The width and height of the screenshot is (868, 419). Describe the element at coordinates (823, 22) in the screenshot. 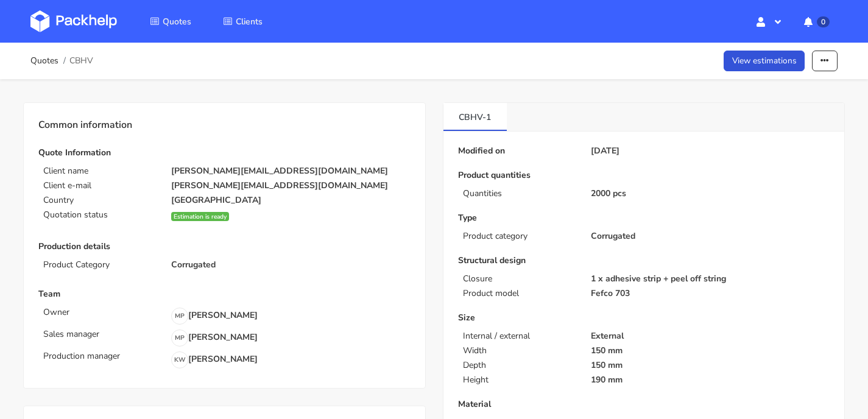

I see `span: 0` at that location.